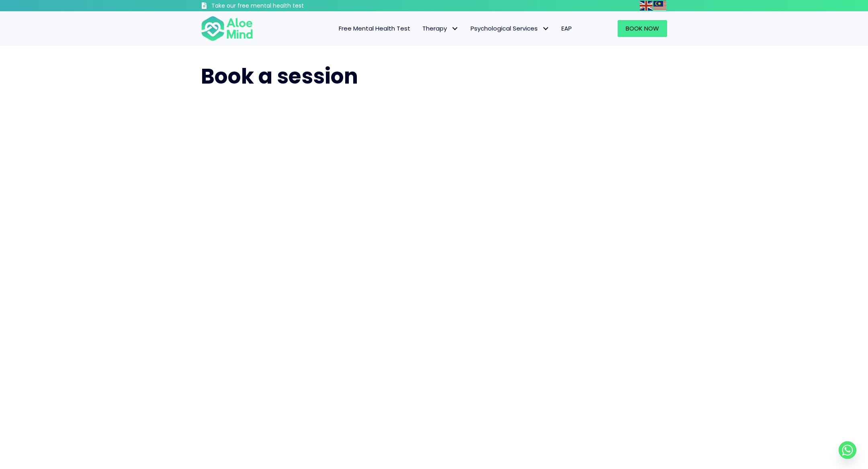 Image resolution: width=868 pixels, height=469 pixels. I want to click on a: Psychological ServicesPsychological Services: submenu, so click(510, 29).